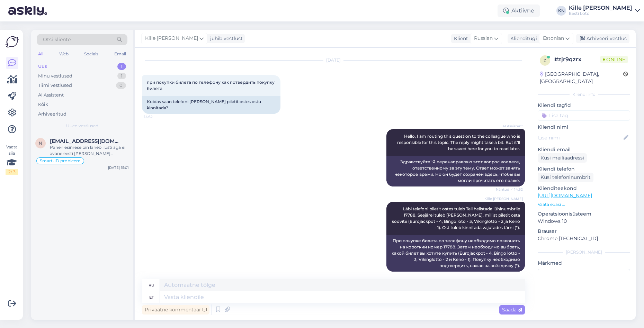 Image resolution: width=644 pixels, height=328 pixels. Describe the element at coordinates (211, 85) in the screenshot. I see `span: при покупки билета по телефону как потвердить покупку билета` at that location.